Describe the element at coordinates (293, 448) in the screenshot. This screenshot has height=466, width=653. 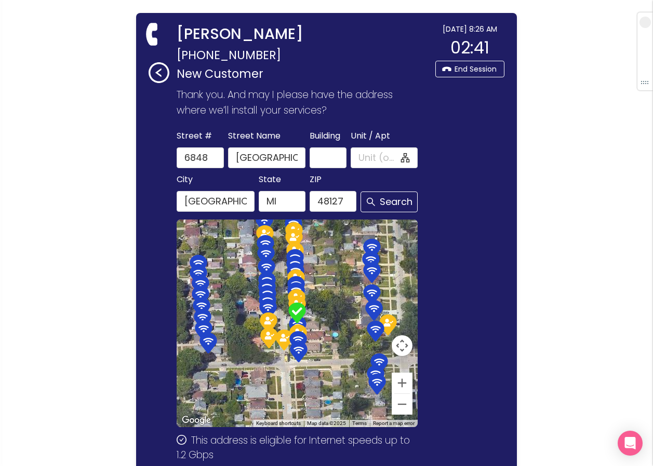
I see `span: This address is eligible for Internet speeds up to 1.2 Gbps` at that location.